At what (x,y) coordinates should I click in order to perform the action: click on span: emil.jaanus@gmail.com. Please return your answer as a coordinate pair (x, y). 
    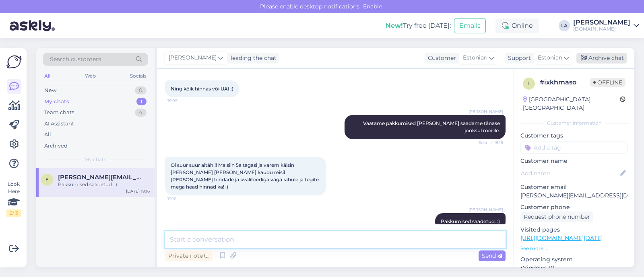
    Looking at the image, I should click on (99, 177).